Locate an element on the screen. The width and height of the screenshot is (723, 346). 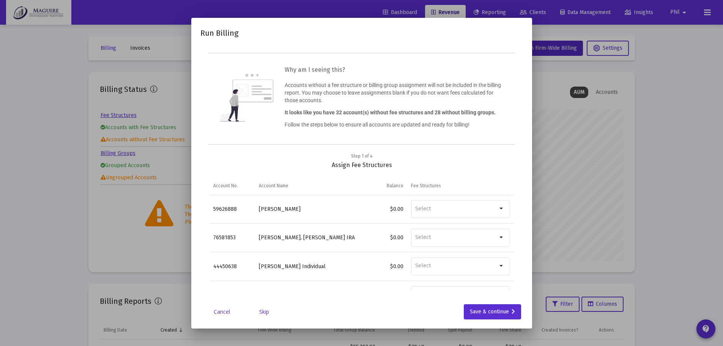
div: Balance is located at coordinates (395, 185).